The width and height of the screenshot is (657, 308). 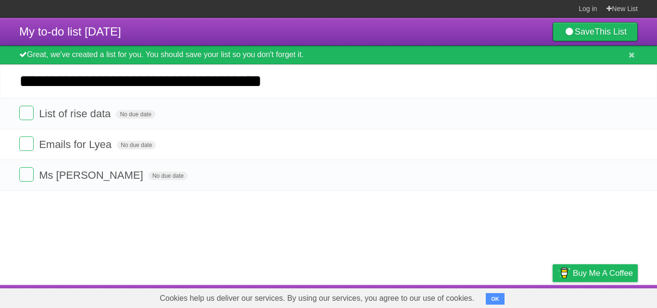 What do you see at coordinates (435, 297) in the screenshot?
I see `a: About` at bounding box center [435, 297].